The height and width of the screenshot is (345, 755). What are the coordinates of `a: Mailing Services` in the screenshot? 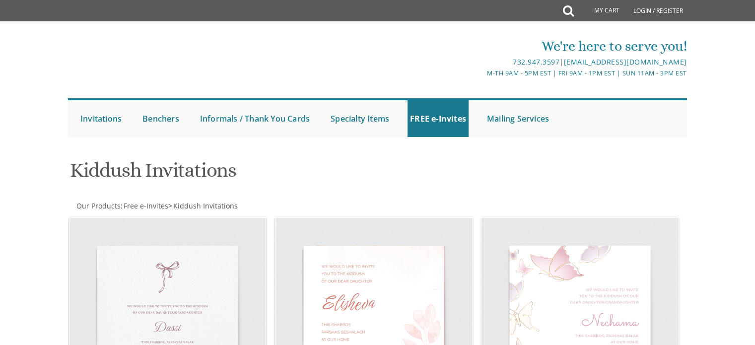 It's located at (518, 119).